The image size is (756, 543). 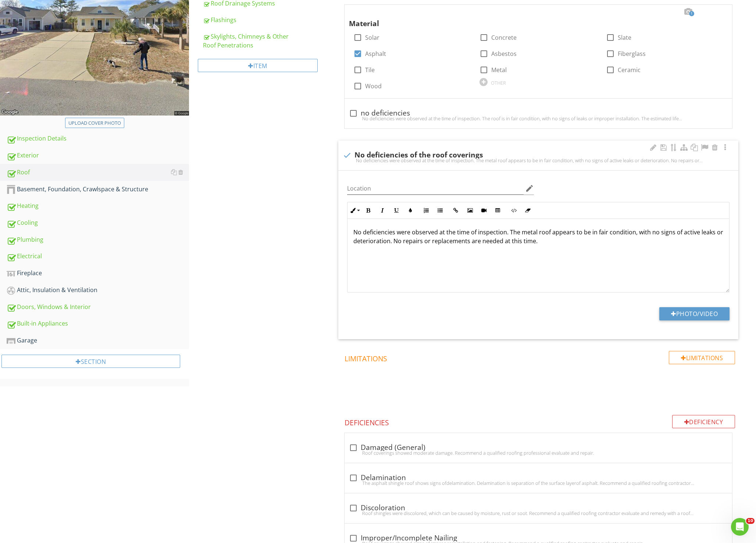 What do you see at coordinates (484, 211) in the screenshot?
I see `button: Insert Video` at bounding box center [484, 211].